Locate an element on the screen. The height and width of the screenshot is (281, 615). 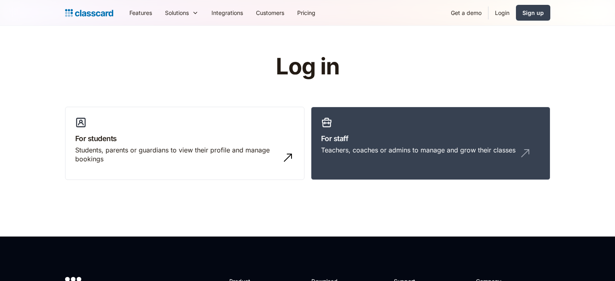
a: Customers is located at coordinates (270, 13).